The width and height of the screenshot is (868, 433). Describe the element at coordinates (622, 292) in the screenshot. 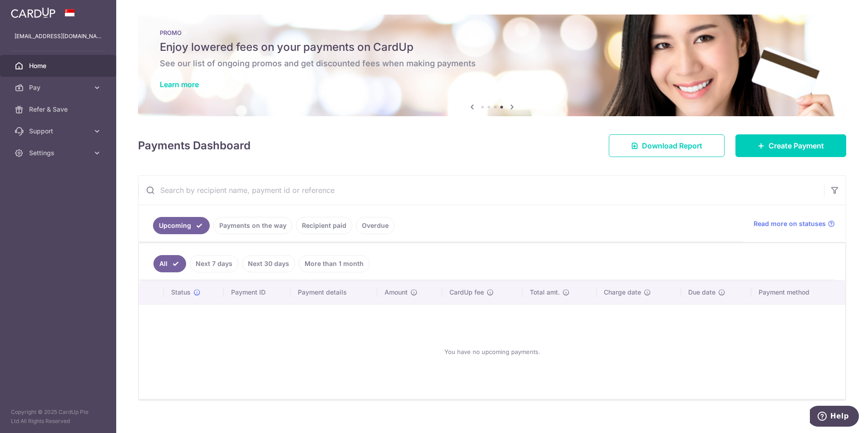

I see `span: Charge date` at that location.